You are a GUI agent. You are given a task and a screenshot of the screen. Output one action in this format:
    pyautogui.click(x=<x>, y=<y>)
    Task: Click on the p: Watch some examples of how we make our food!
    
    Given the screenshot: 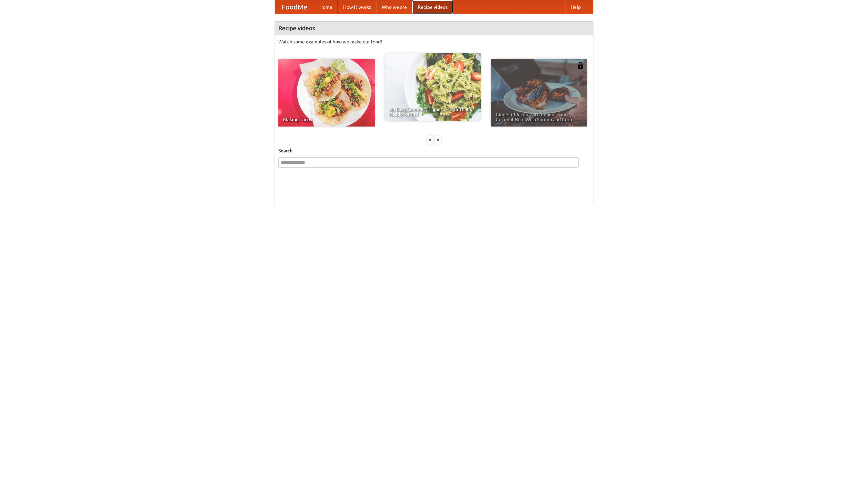 What is the action you would take?
    pyautogui.click(x=434, y=42)
    